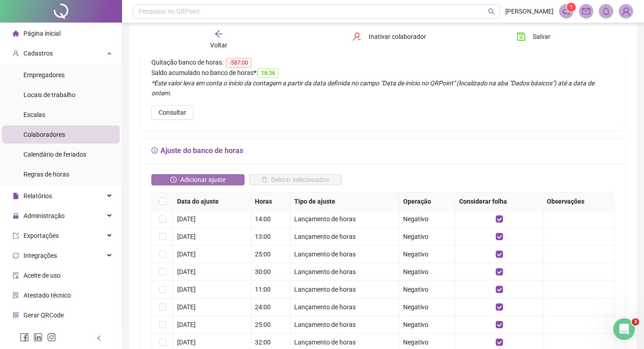 This screenshot has height=349, width=644. What do you see at coordinates (47, 295) in the screenshot?
I see `span: Atestado técnico` at bounding box center [47, 295].